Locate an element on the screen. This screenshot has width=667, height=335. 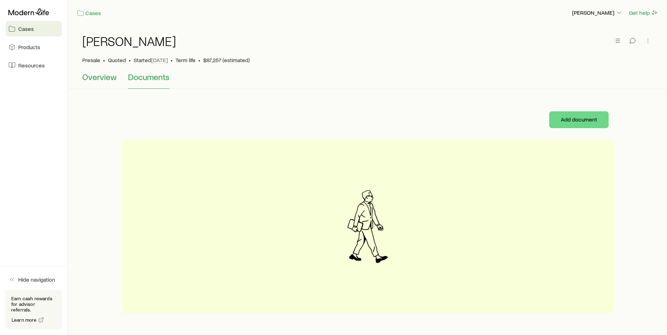
button: Get help is located at coordinates (643, 13).